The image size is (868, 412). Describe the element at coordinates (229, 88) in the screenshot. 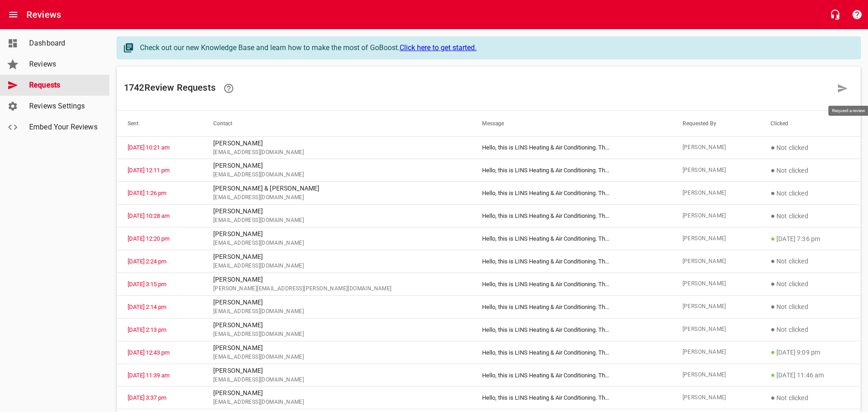

I see `a: Learn how requesting reviews can improve your online presence` at that location.